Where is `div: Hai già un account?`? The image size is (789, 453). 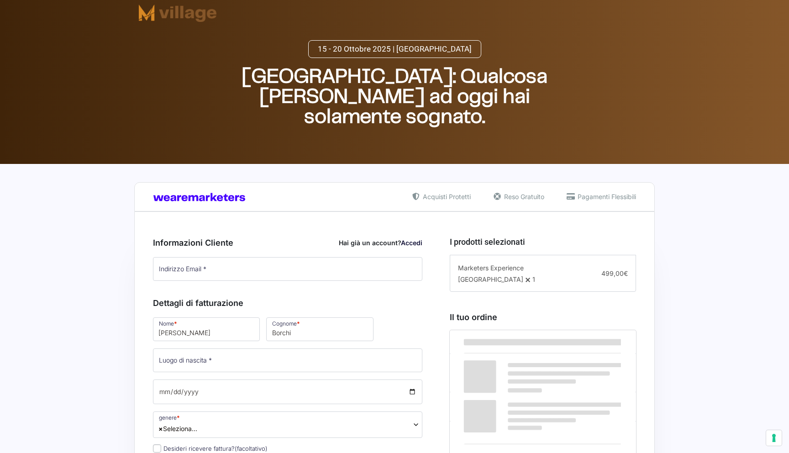
div: Hai già un account? is located at coordinates (380, 242).